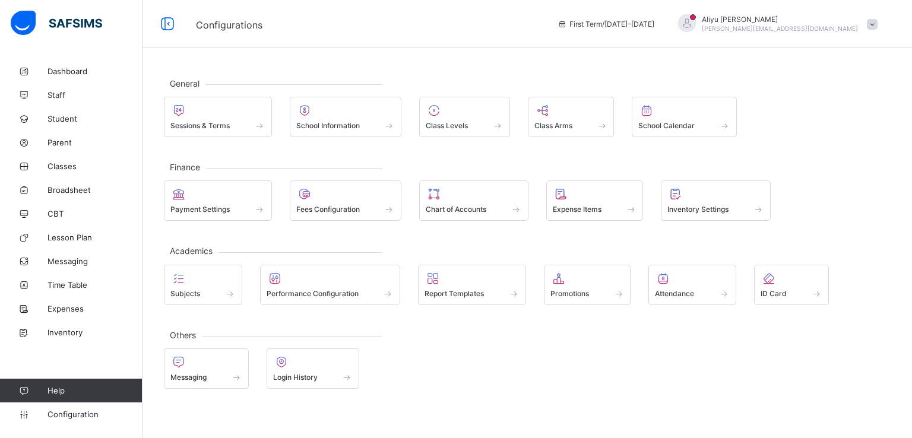  What do you see at coordinates (94, 415) in the screenshot?
I see `span: Configuration` at bounding box center [94, 415].